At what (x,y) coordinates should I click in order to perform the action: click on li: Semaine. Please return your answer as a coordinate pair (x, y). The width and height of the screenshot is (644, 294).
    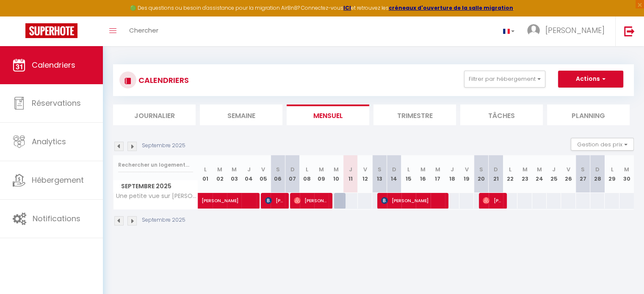
    Looking at the image, I should click on (241, 115).